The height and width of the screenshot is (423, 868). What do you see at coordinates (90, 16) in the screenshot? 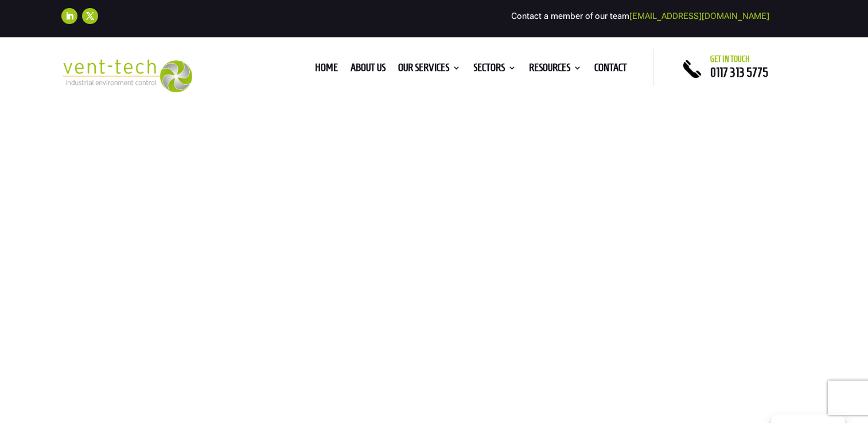
I see `a: Follow on X` at bounding box center [90, 16].